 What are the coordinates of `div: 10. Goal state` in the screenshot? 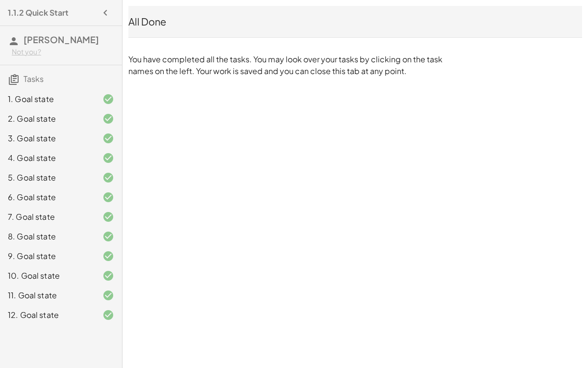 It's located at (47, 276).